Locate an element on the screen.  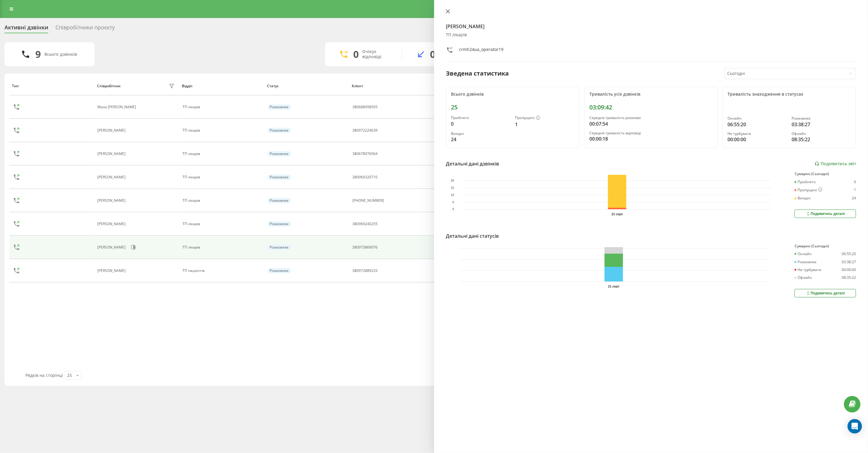
div: ТП пацієнтів is located at coordinates (222, 271).